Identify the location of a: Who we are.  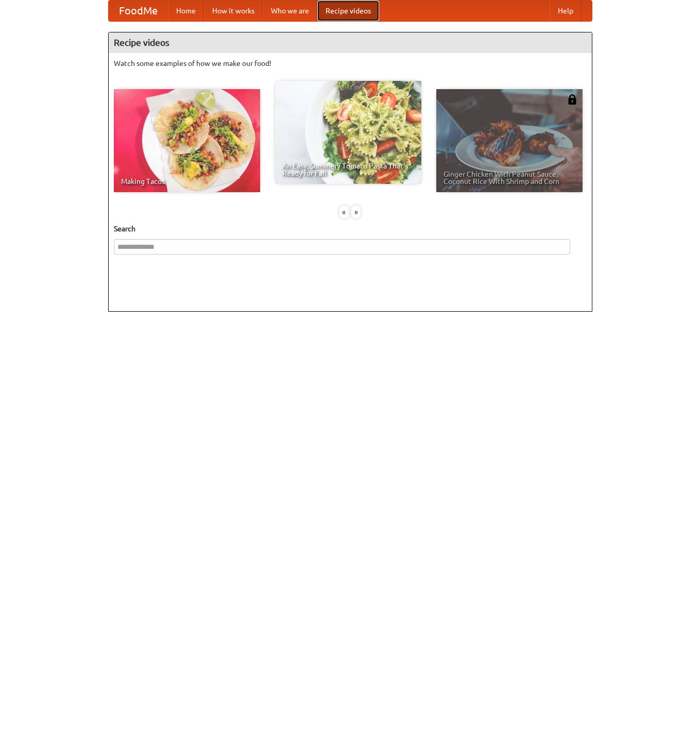
(290, 11).